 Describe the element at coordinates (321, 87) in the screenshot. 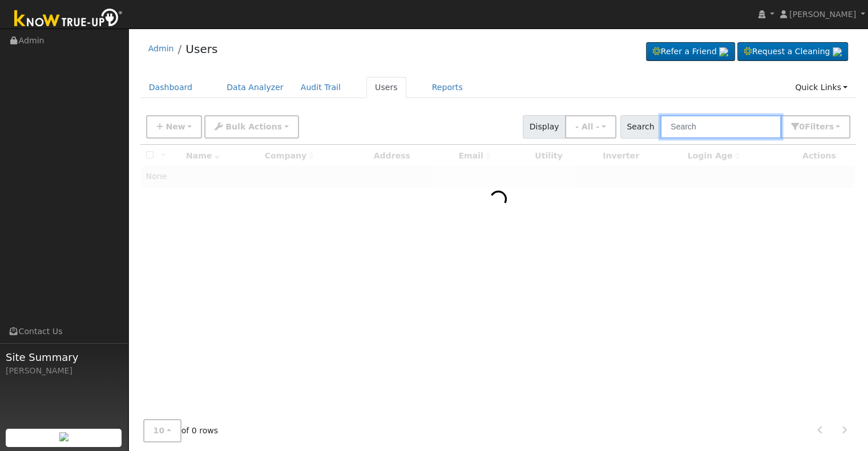

I see `a: Audit Trail` at that location.